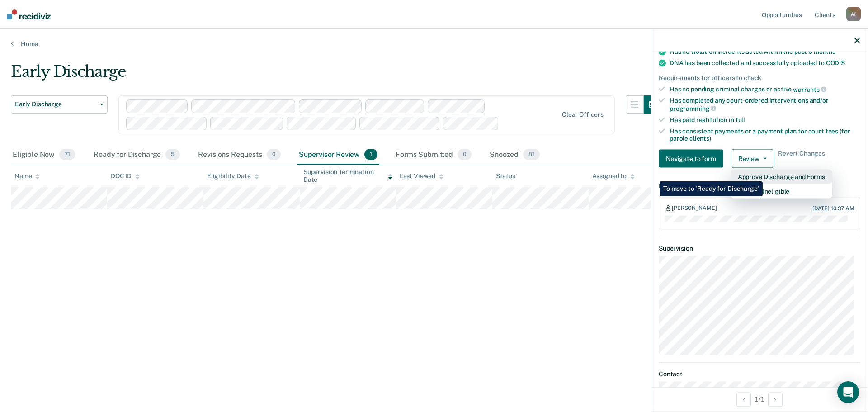 This screenshot has width=868, height=412. I want to click on div: Eligibility Date, so click(233, 176).